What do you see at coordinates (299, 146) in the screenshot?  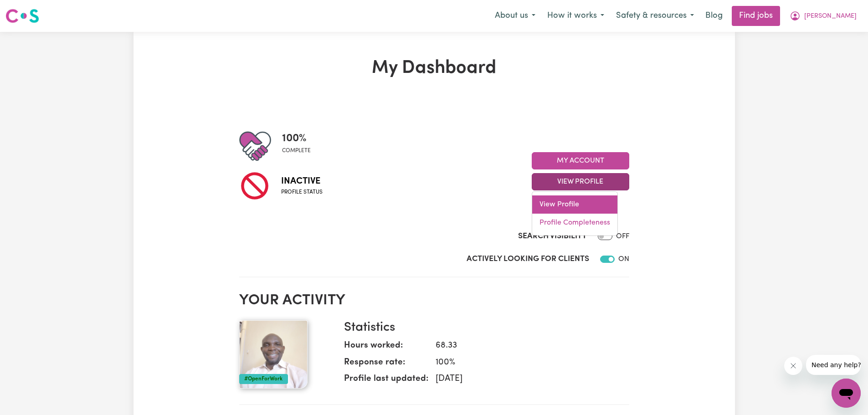 I see `div: Profile completeness: 100%` at bounding box center [299, 146].